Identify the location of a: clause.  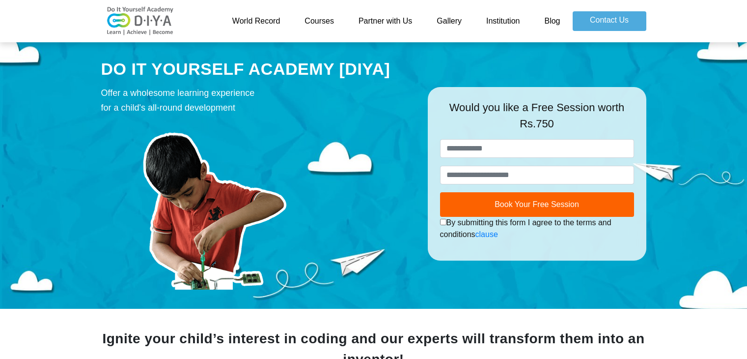
(487, 234).